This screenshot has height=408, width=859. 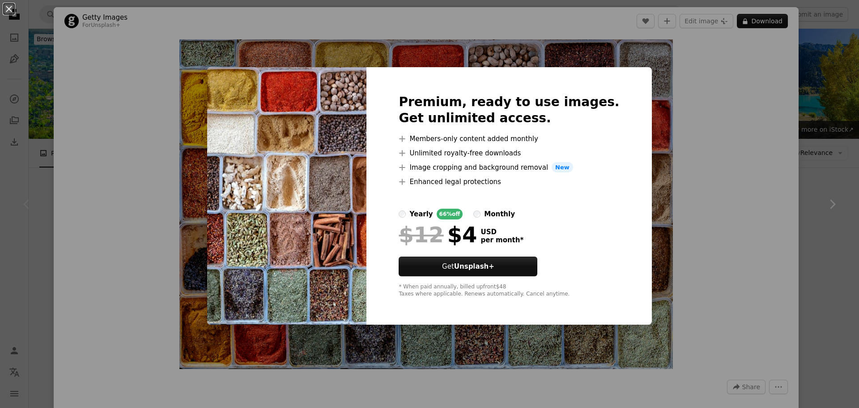 What do you see at coordinates (502, 232) in the screenshot?
I see `span: USD` at bounding box center [502, 232].